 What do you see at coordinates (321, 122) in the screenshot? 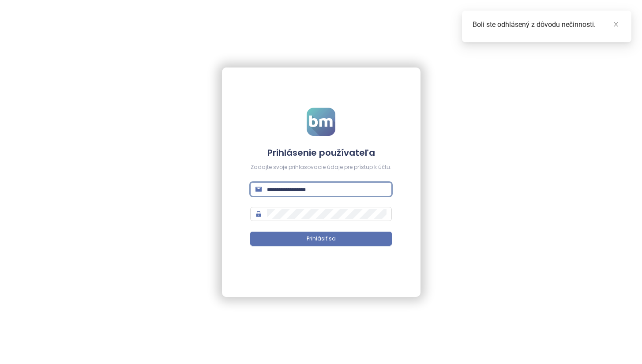
I see `img: logo` at bounding box center [321, 122].